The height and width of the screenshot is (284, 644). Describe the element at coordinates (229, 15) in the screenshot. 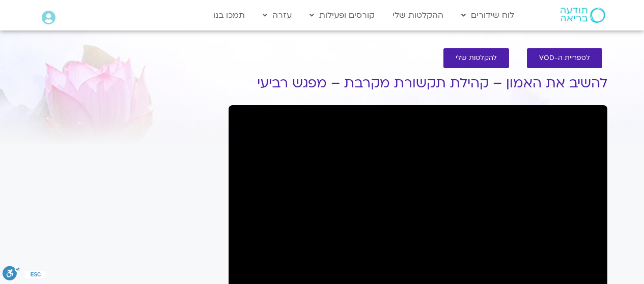

I see `a: תמכו בנו` at that location.